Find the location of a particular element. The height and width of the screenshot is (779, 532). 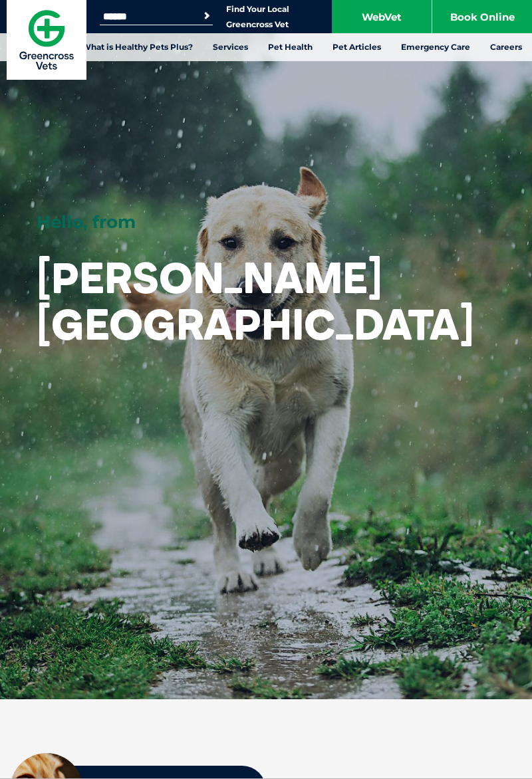

a: Pet Articles is located at coordinates (356, 47).